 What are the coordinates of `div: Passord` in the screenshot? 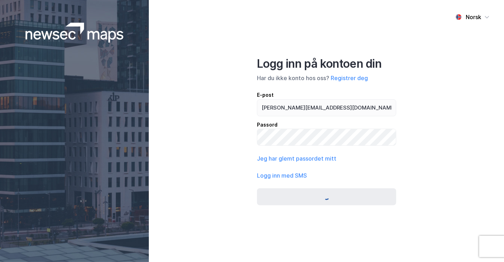 It's located at (326, 125).